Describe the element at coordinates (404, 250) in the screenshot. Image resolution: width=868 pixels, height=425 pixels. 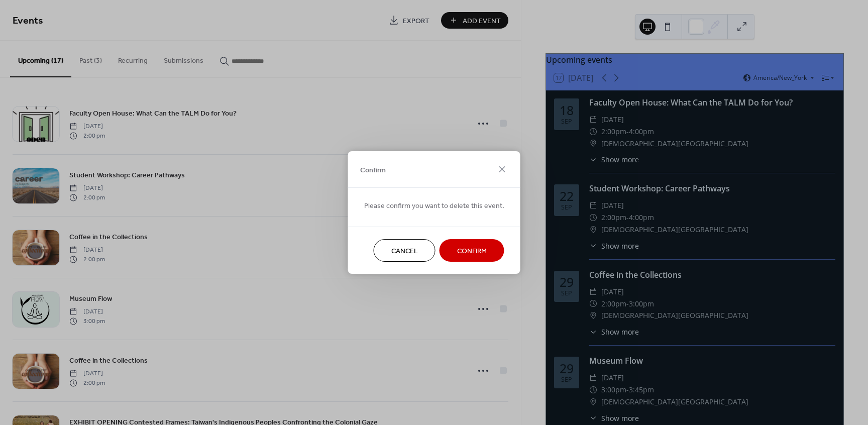
I see `button: Cancel` at that location.